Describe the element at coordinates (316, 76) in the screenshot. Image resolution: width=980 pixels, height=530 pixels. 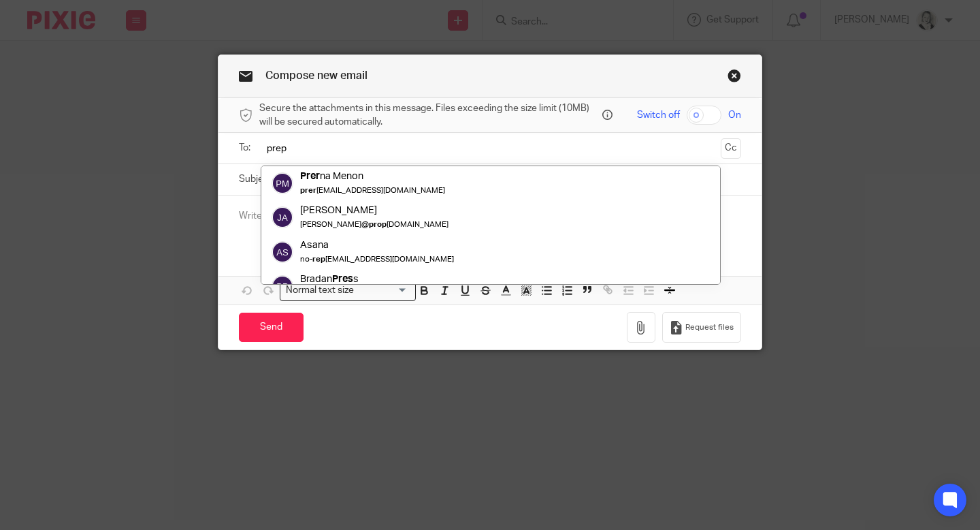
I see `span: Compose new email` at that location.